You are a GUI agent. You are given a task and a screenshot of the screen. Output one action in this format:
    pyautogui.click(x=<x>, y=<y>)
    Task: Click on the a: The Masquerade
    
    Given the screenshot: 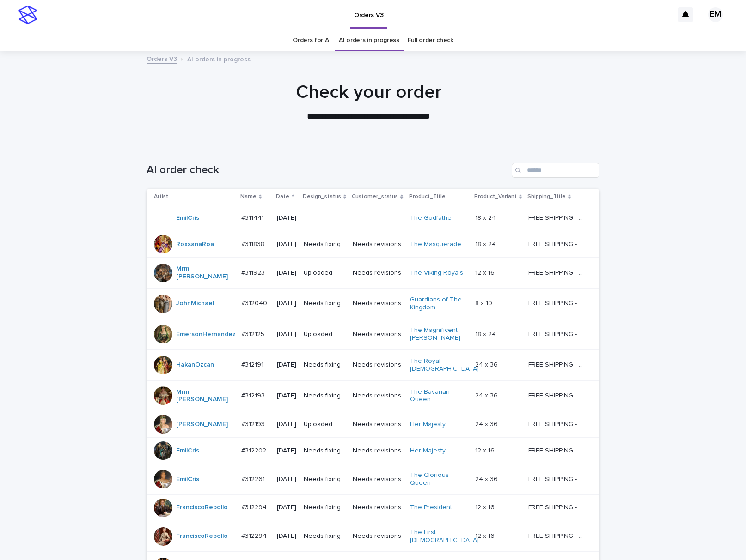 What is the action you would take?
    pyautogui.click(x=435, y=244)
    